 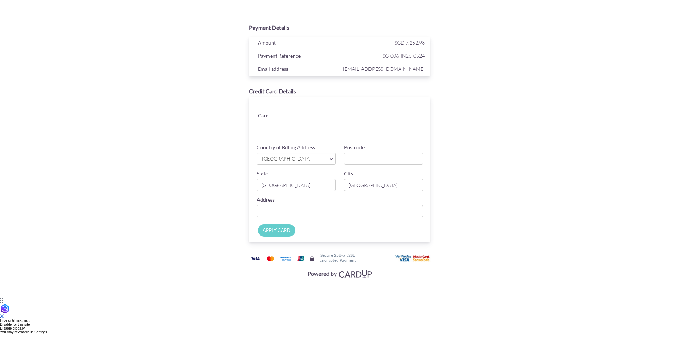 What do you see at coordinates (410, 42) in the screenshot?
I see `span: SGD 7,252.93` at bounding box center [410, 42].